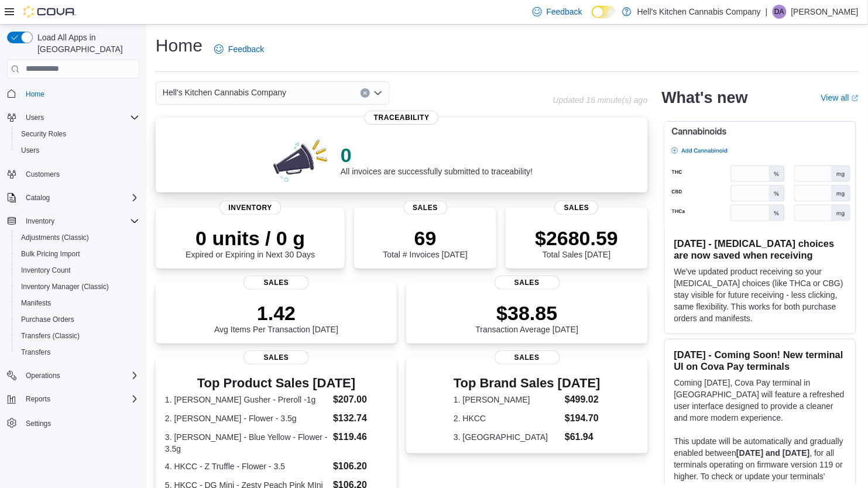 The image size is (868, 488). What do you see at coordinates (46, 270) in the screenshot?
I see `a: Inventory Count` at bounding box center [46, 270].